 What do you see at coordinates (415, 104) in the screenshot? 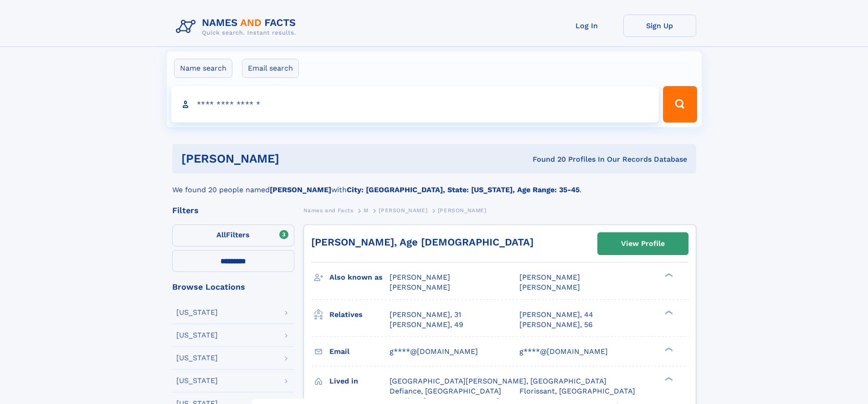
I see `input: search input` at bounding box center [415, 104].